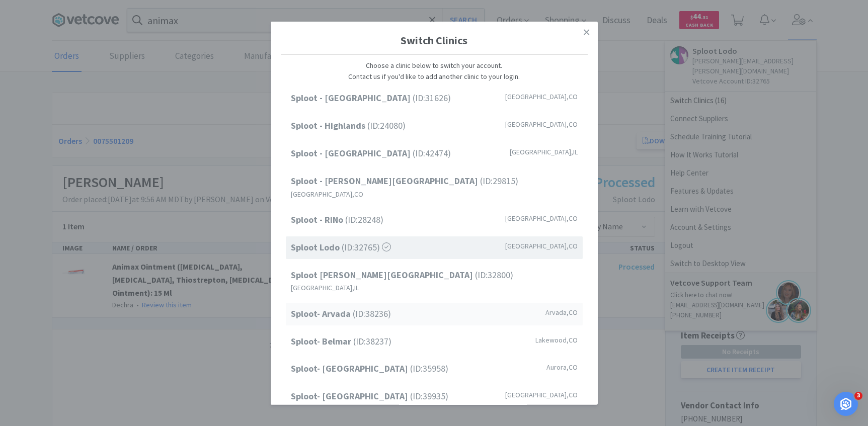  I want to click on span: (ID: 39935 ), so click(370, 396).